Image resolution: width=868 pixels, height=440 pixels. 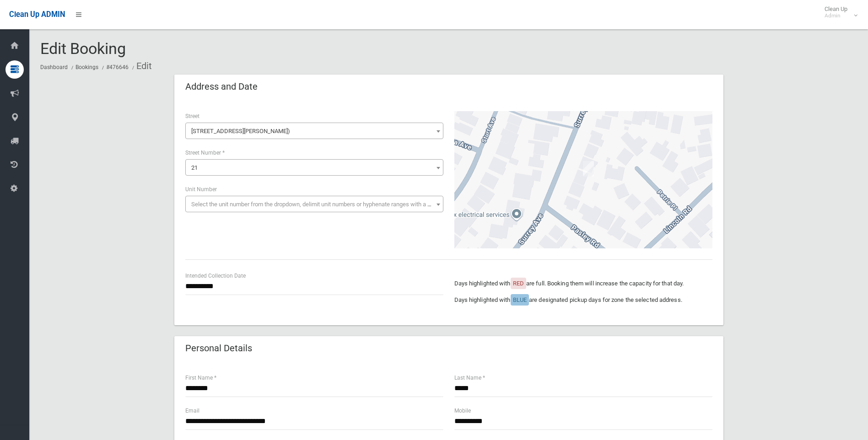 What do you see at coordinates (87, 67) in the screenshot?
I see `a: Bookings` at bounding box center [87, 67].